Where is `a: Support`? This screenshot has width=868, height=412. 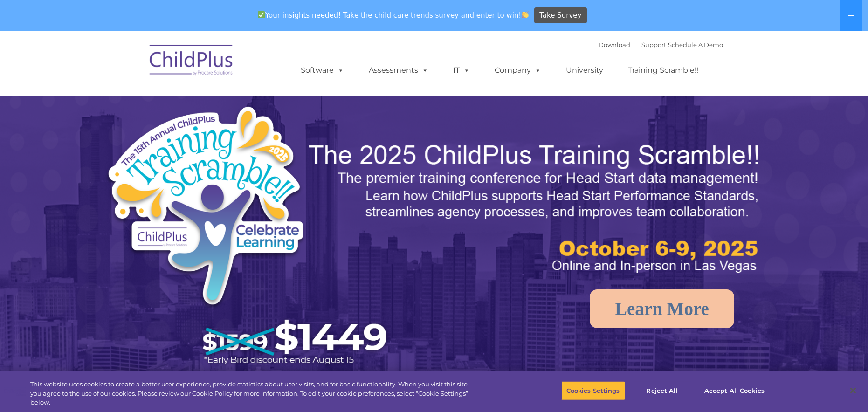 a: Support is located at coordinates (654, 45).